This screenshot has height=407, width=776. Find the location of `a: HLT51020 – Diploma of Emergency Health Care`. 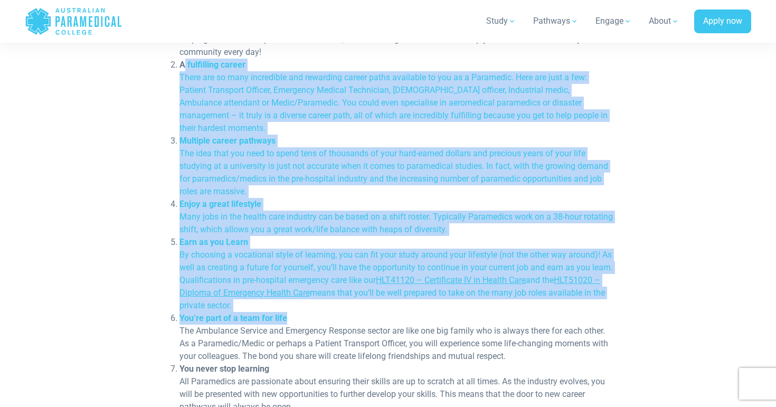

a: HLT51020 – Diploma of Emergency Health Care is located at coordinates (390, 286).